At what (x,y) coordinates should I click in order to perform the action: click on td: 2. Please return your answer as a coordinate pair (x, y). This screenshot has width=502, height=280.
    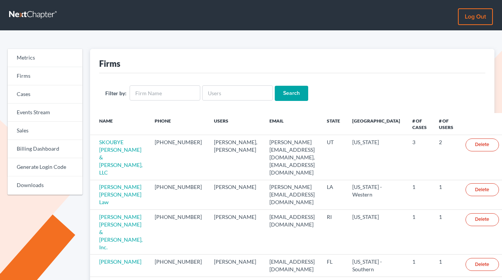
    Looking at the image, I should click on (446, 158).